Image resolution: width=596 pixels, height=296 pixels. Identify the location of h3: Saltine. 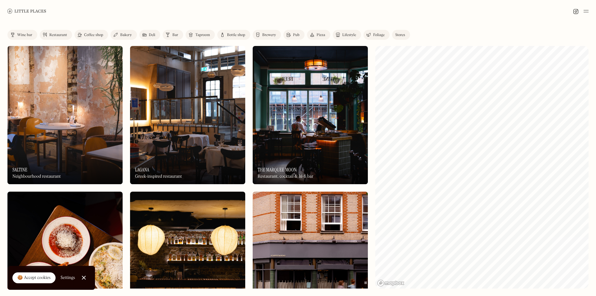
(20, 170).